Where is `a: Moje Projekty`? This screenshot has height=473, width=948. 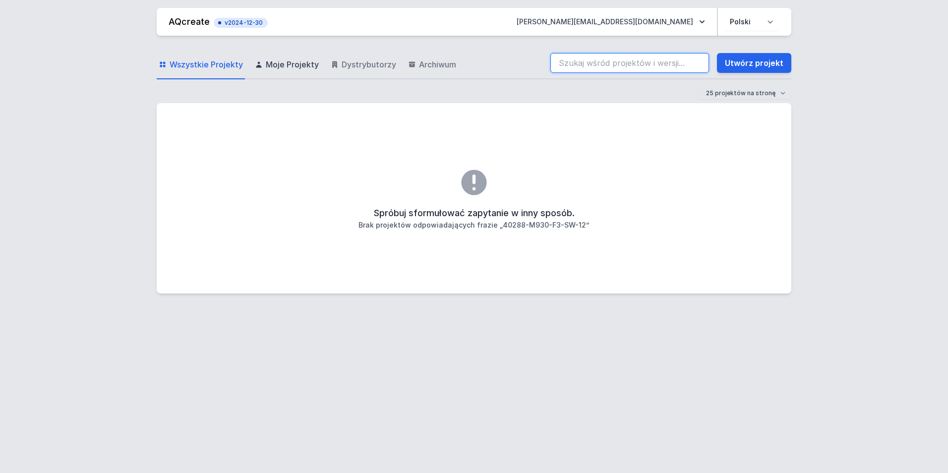 a: Moje Projekty is located at coordinates (287, 65).